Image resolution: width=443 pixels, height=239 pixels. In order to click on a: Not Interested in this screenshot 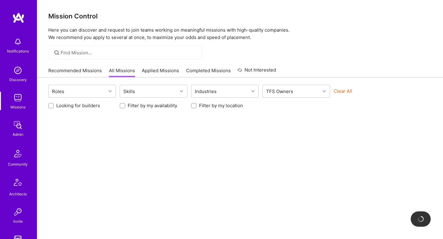, I will do `click(256, 72)`.